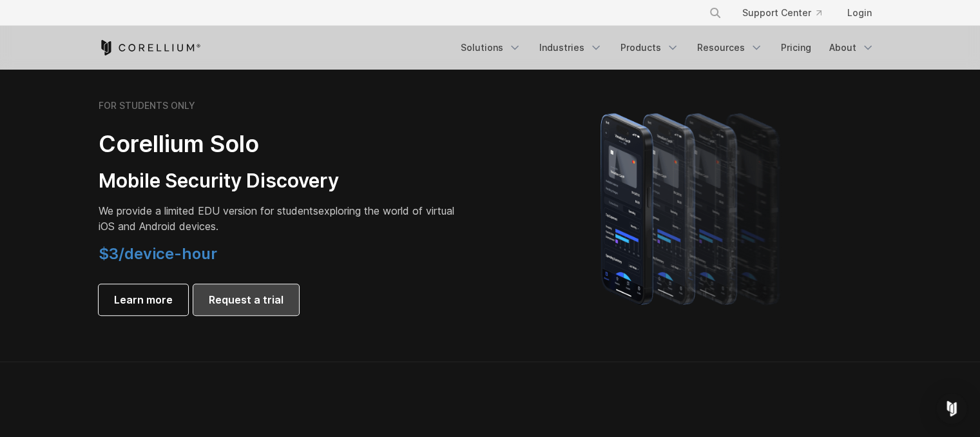 Image resolution: width=980 pixels, height=437 pixels. Describe the element at coordinates (279, 218) in the screenshot. I see `p: exploring the world of virtual iOS and Android devices.` at that location.